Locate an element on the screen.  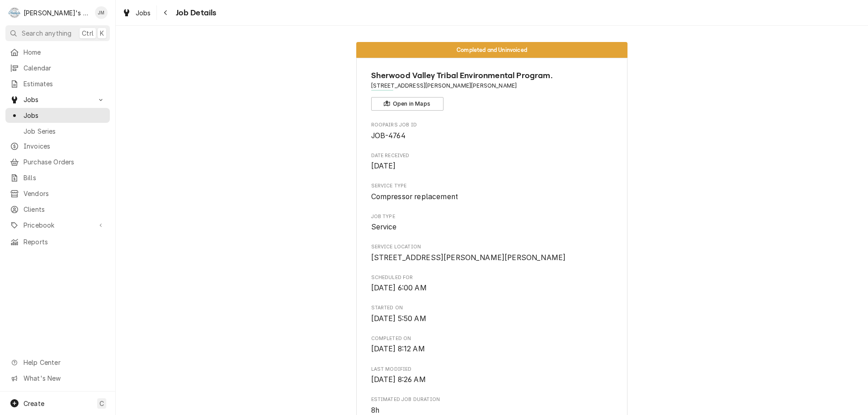
span: Reports is located at coordinates (64, 242).